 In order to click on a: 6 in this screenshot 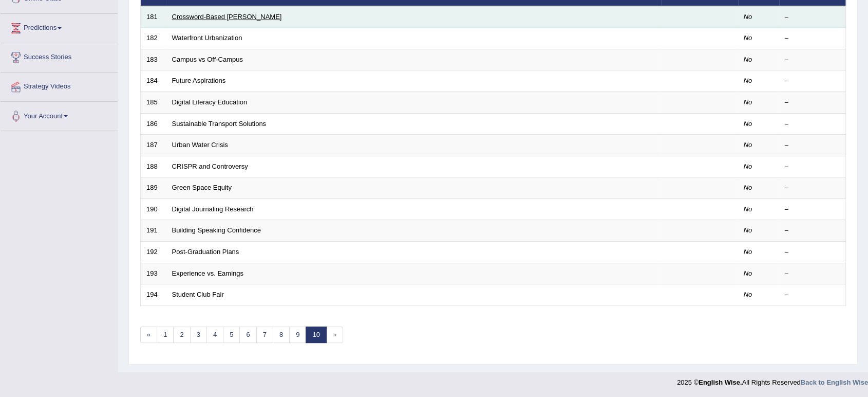, I will do `click(248, 335)`.